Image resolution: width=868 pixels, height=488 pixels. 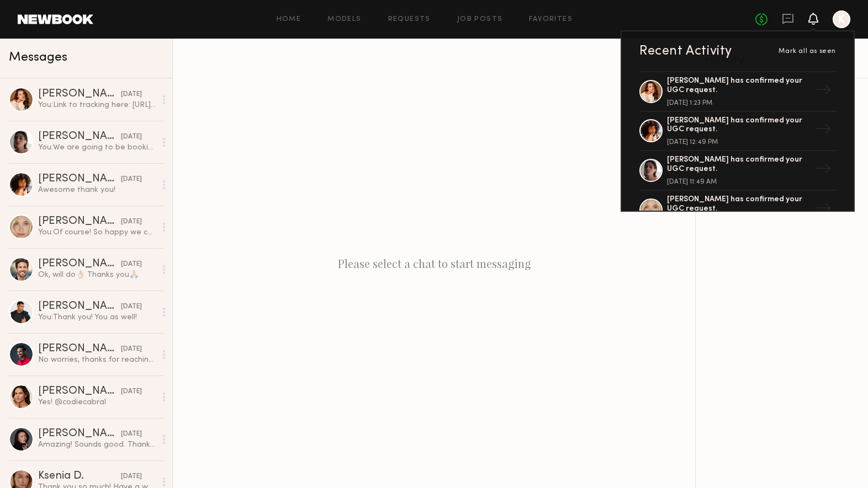 What do you see at coordinates (97, 233) in the screenshot?
I see `div: You: Of course! So happy we could get this project completed & will reach out again soon for some...` at bounding box center [97, 233].